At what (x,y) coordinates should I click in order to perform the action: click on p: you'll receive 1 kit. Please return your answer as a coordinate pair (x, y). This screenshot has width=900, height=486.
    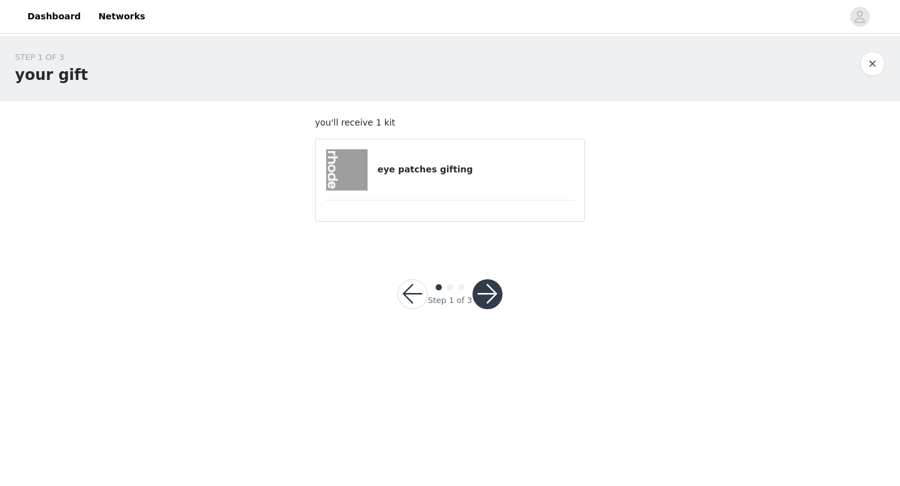
    Looking at the image, I should click on (450, 122).